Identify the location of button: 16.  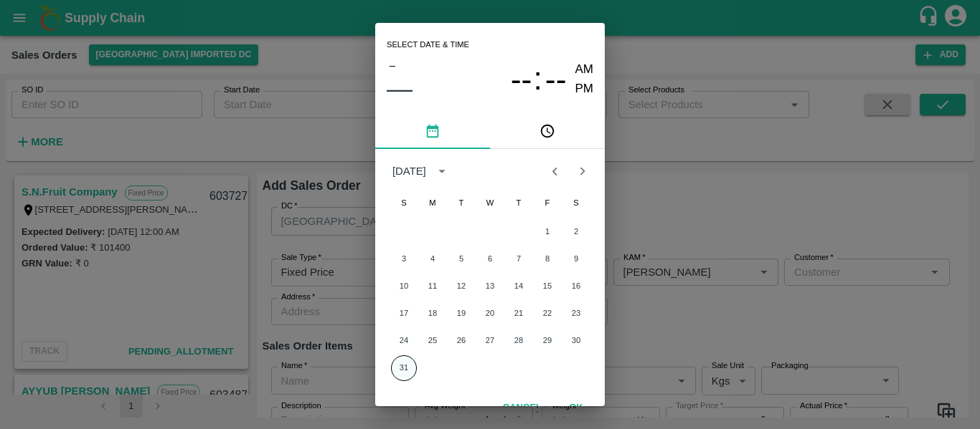
(576, 286).